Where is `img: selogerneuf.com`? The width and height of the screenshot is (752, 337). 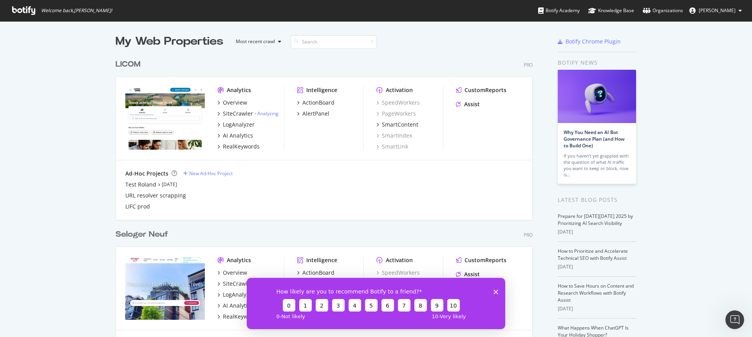
img: selogerneuf.com is located at coordinates (165, 288).